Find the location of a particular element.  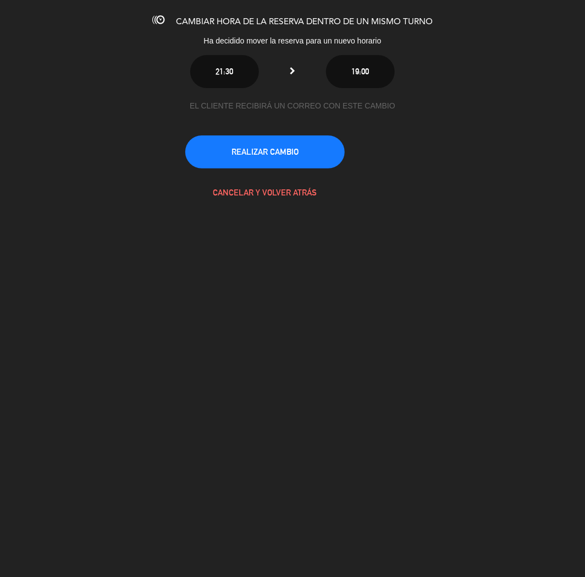

button: 19:00 is located at coordinates (360, 72).